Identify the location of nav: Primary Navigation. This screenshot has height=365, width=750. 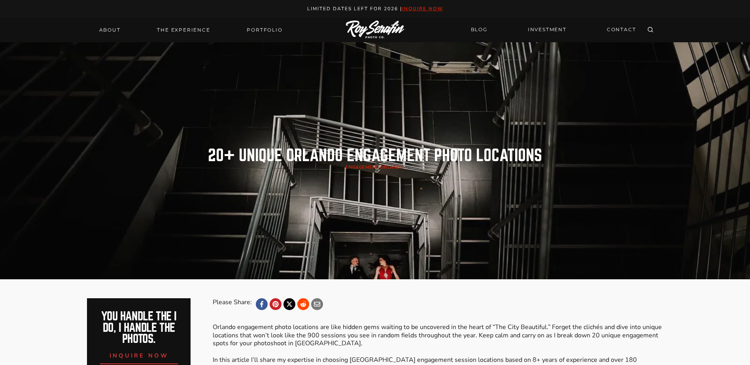
(191, 30).